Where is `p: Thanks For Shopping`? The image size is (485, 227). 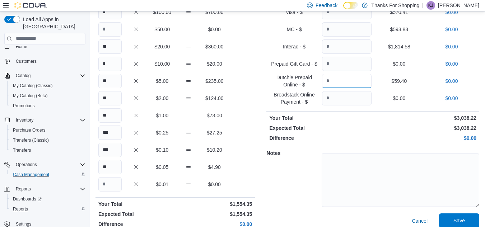 p: Thanks For Shopping is located at coordinates (395, 5).